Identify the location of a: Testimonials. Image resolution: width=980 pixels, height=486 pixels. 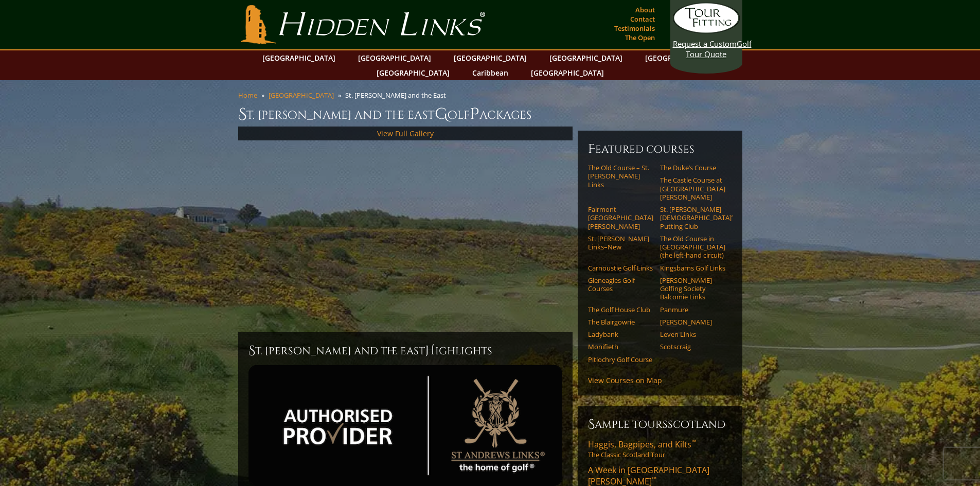
(634, 28).